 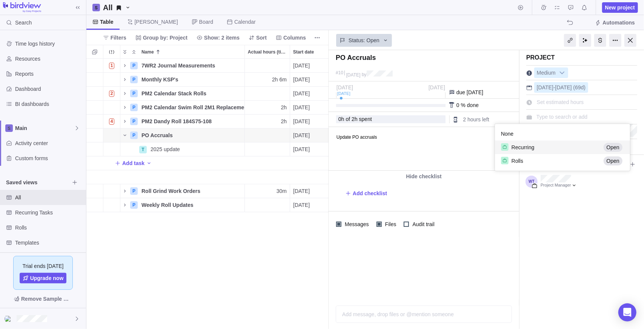 I want to click on span: Recurring, so click(x=523, y=147).